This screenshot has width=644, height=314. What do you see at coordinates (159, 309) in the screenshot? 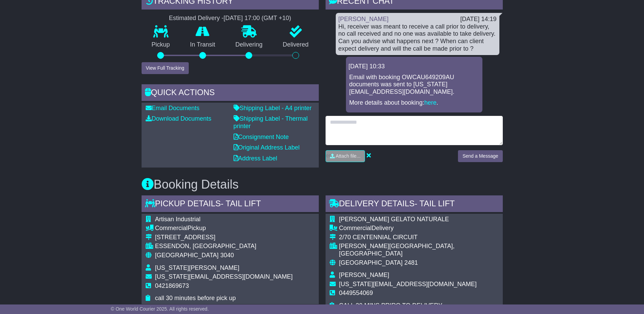
I see `span: © One World Courier 2025. All rights reserved.` at bounding box center [159, 309].